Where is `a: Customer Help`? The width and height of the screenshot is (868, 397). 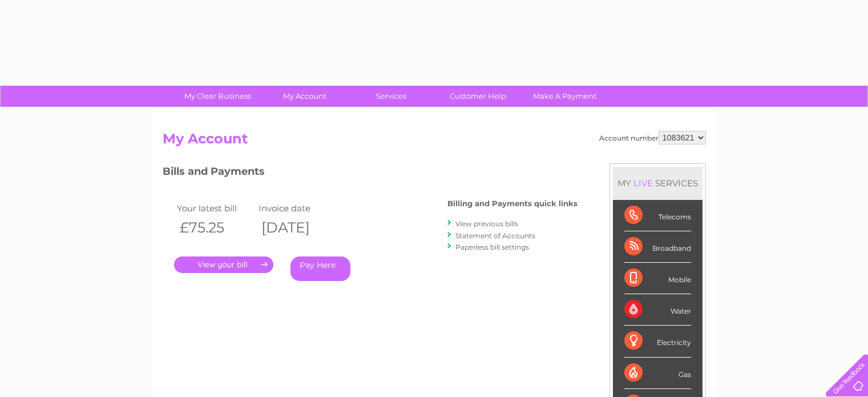
a: Customer Help is located at coordinates (478, 96).